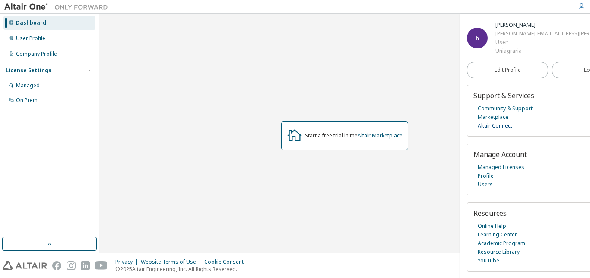 Image resolution: width=590 pixels, height=278 pixels. Describe the element at coordinates (500, 154) in the screenshot. I see `span: Manage Account` at that location.